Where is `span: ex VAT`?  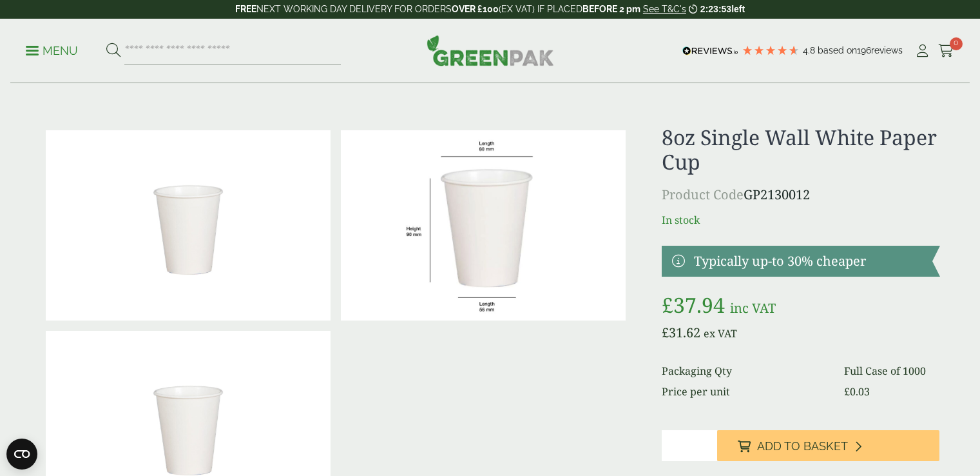 span: ex VAT is located at coordinates (720, 333).